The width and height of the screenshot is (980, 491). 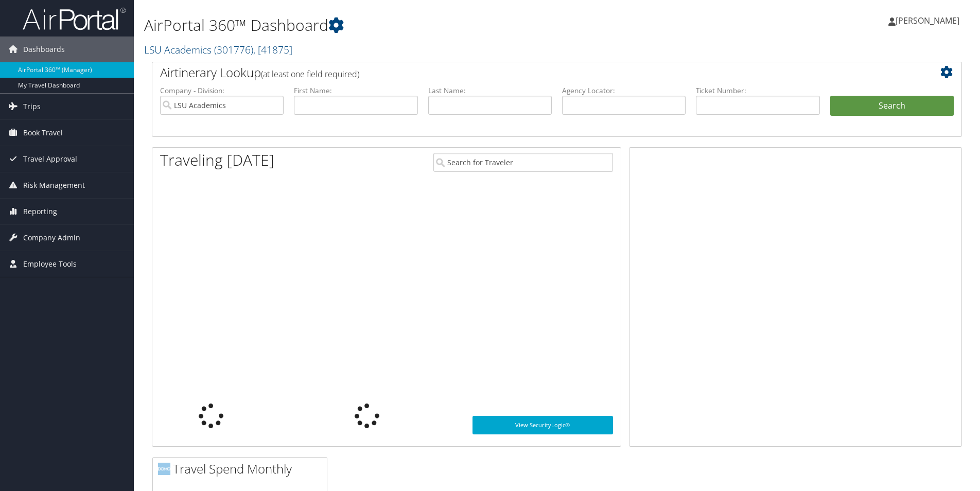 What do you see at coordinates (419, 25) in the screenshot?
I see `h1: AirPortal 360™ Dashboard` at bounding box center [419, 25].